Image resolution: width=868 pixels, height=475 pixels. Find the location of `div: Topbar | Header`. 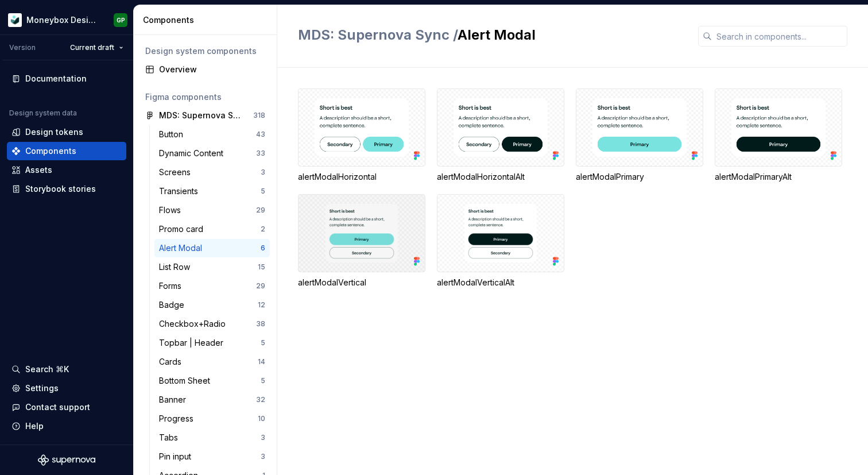

div: Topbar | Header is located at coordinates (194, 343).